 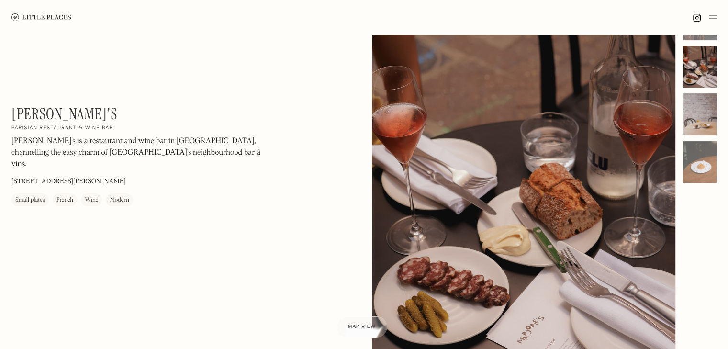 I want to click on span: Map view, so click(x=362, y=327).